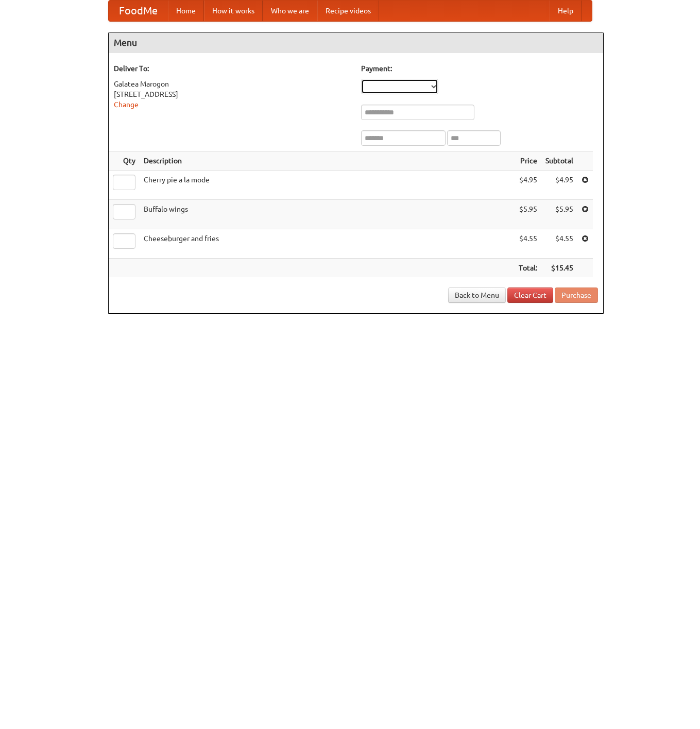  Describe the element at coordinates (234, 11) in the screenshot. I see `a: How it works` at that location.